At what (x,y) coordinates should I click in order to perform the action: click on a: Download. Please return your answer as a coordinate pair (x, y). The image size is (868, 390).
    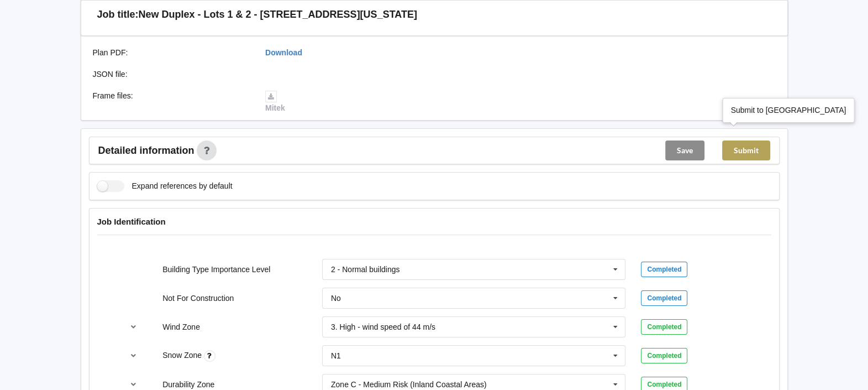
    Looking at the image, I should click on (283, 52).